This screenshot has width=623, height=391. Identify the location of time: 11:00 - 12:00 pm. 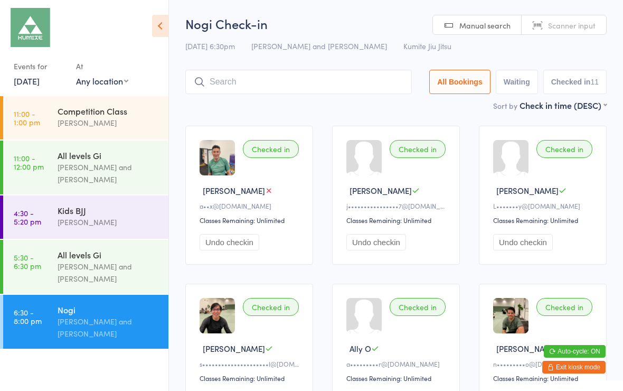
(29, 162).